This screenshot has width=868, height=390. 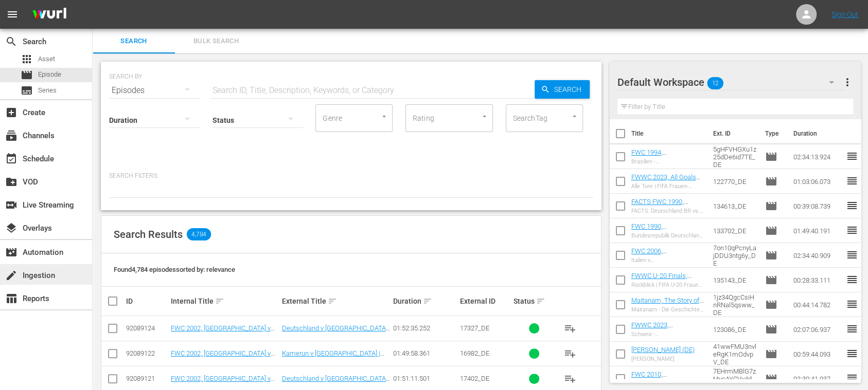 I want to click on span: 17327_DE, so click(x=474, y=328).